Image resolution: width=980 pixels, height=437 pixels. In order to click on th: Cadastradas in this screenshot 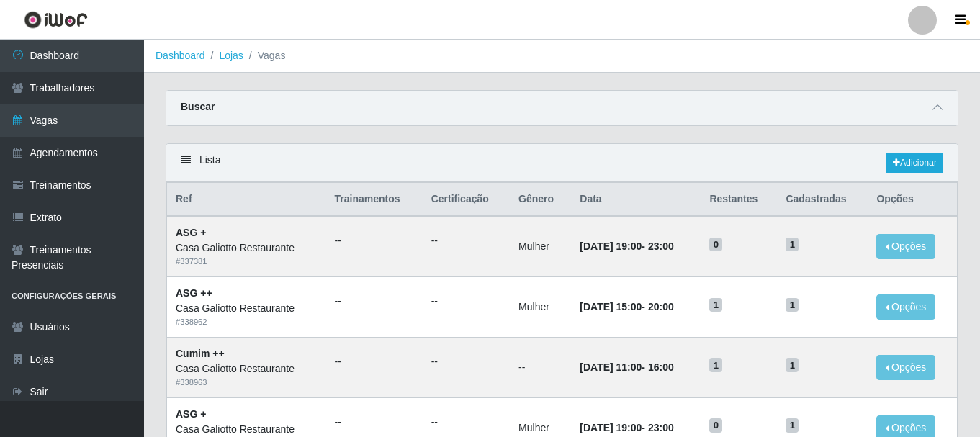, I will do `click(823, 199)`.